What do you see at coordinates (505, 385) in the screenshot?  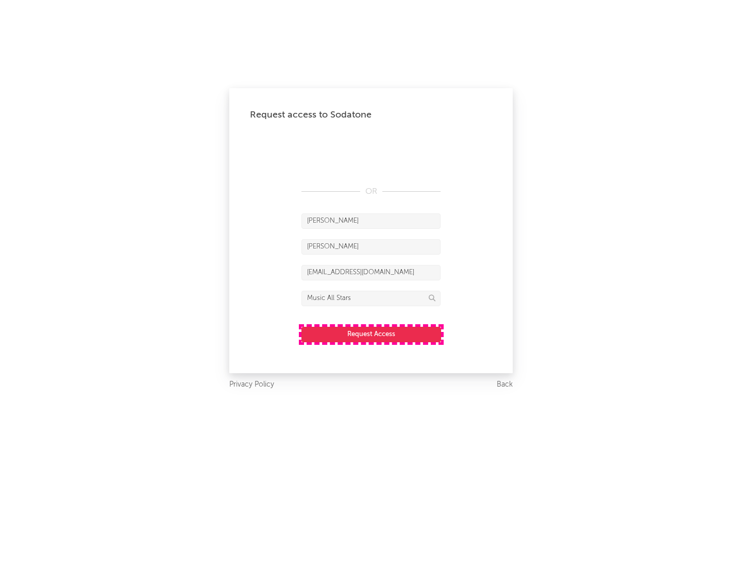 I see `a: Back` at bounding box center [505, 385].